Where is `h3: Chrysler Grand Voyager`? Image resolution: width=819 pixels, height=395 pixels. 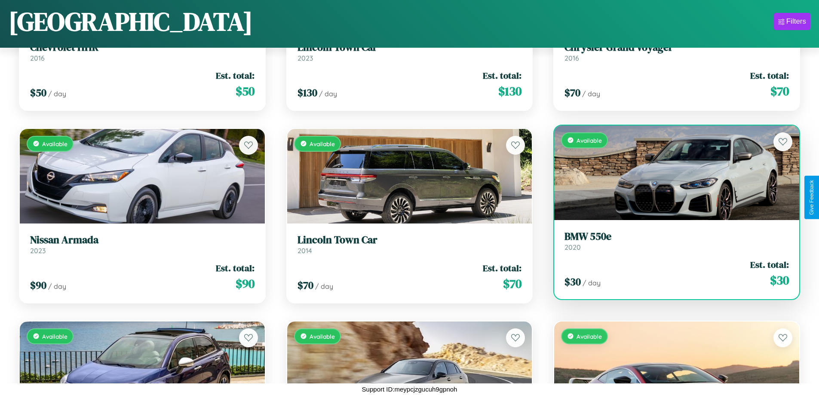
h3: Chrysler Grand Voyager is located at coordinates (676, 47).